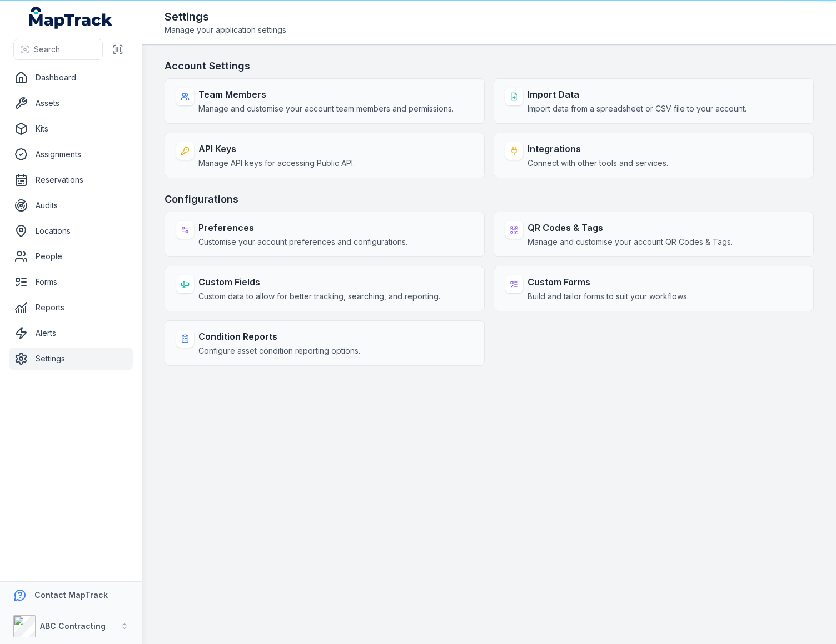 This screenshot has width=836, height=644. I want to click on a: Custom FormsBuild and tailor forms to suit your workflows., so click(654, 289).